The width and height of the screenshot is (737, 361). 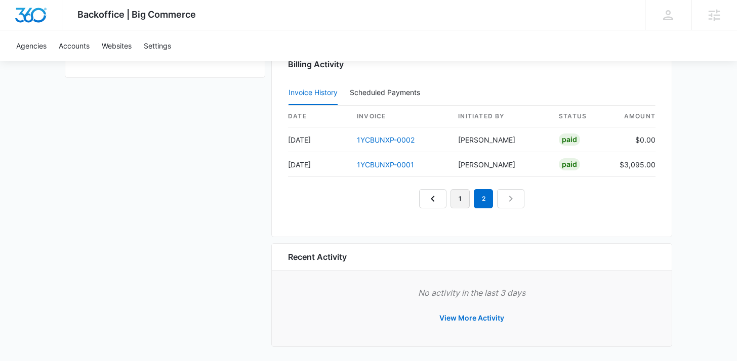 I want to click on a: Settings, so click(x=157, y=46).